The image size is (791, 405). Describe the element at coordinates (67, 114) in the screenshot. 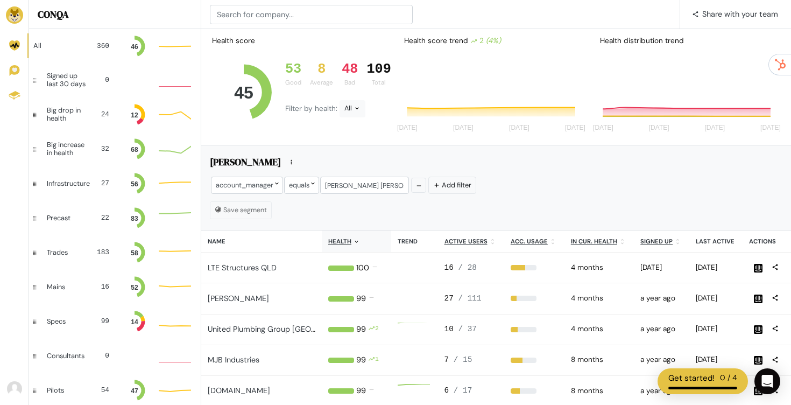

I see `div: Big drop in health` at that location.